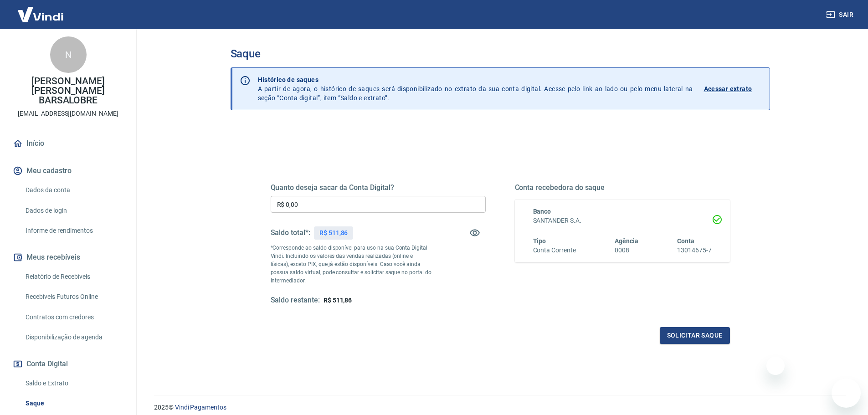 The height and width of the screenshot is (415, 868). I want to click on div: N, so click(69, 55).